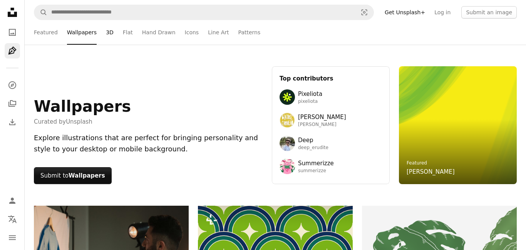 The width and height of the screenshot is (526, 250). Describe the element at coordinates (148, 144) in the screenshot. I see `div: Explore illustrations that are perfect for bringing personality and style to your desktop or mobi...` at that location.